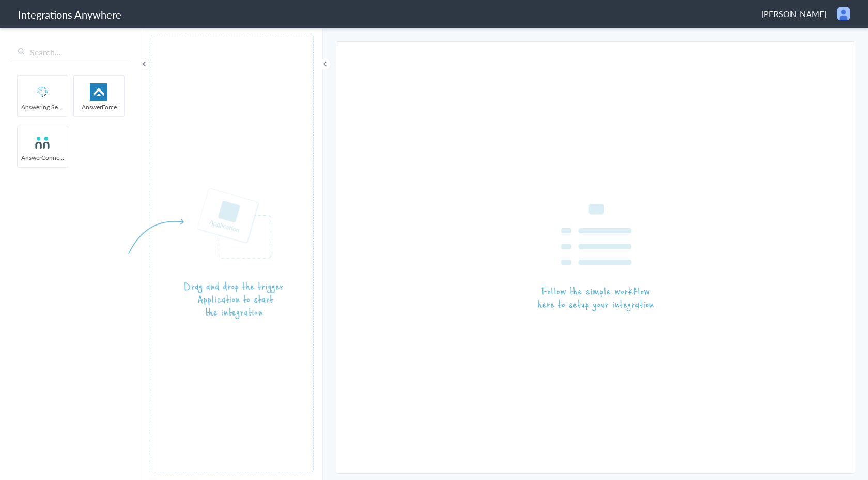  I want to click on img: instruction-trigger.png, so click(206, 254).